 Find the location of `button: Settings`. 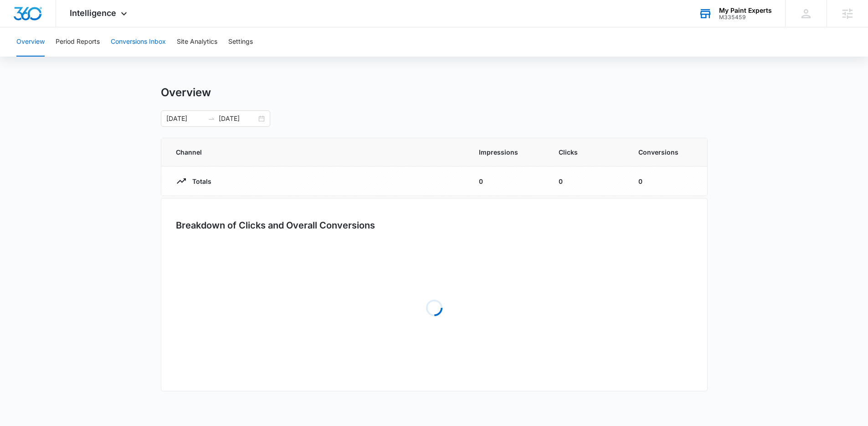

button: Settings is located at coordinates (241, 42).